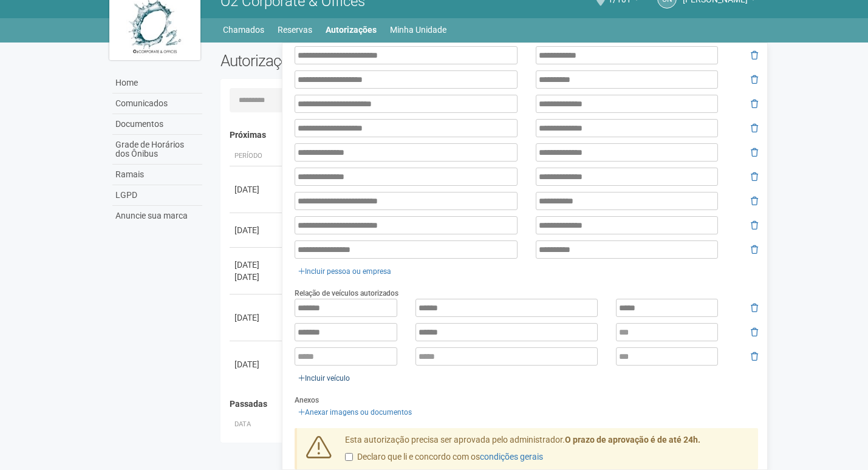 Image resolution: width=868 pixels, height=470 pixels. Describe the element at coordinates (344, 271) in the screenshot. I see `a: Incluir pessoa ou empresa` at that location.